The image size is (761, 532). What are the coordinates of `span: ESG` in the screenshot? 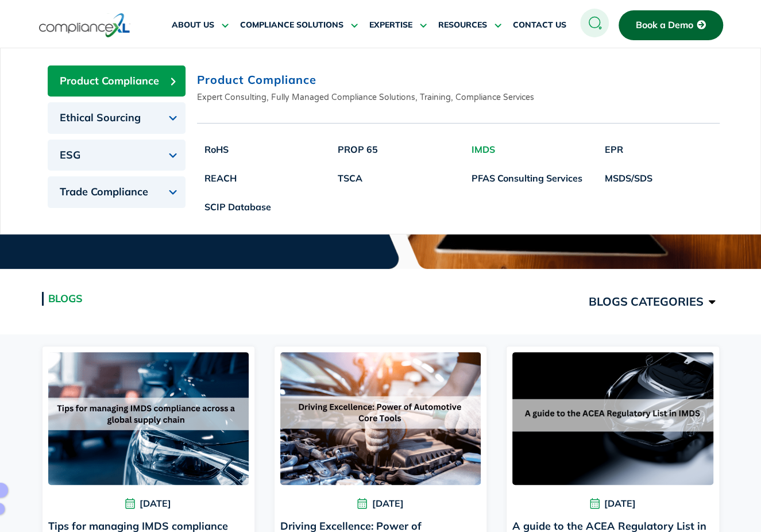 It's located at (70, 156).